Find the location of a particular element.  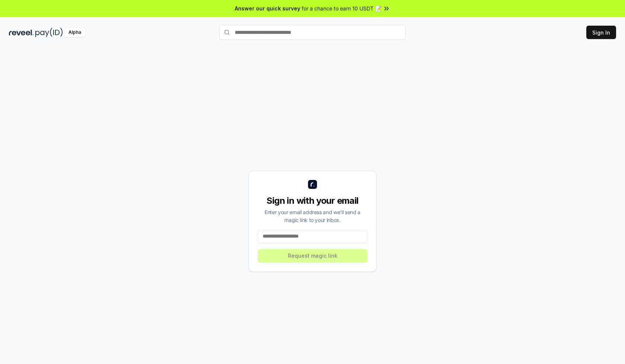

span: Answer our quick survey is located at coordinates (267, 8).